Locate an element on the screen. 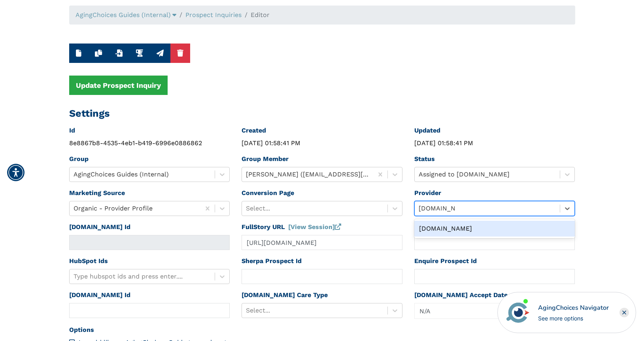 Image resolution: width=644 pixels, height=341 pixels. label: Group Member is located at coordinates (265, 159).